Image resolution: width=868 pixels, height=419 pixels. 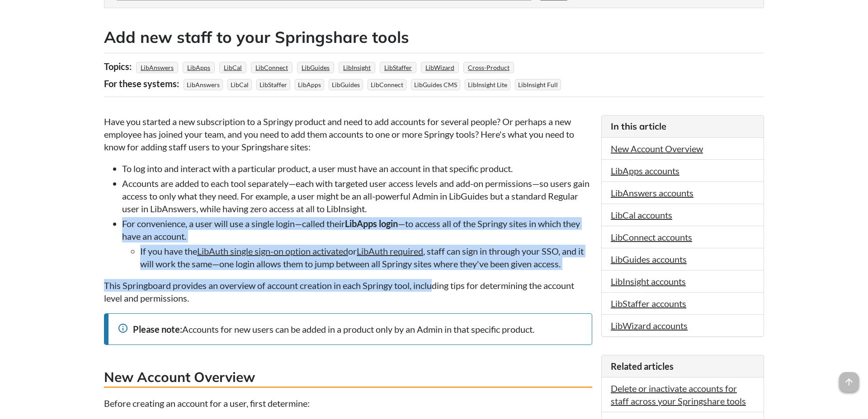 I want to click on div: For these systems:, so click(x=143, y=84).